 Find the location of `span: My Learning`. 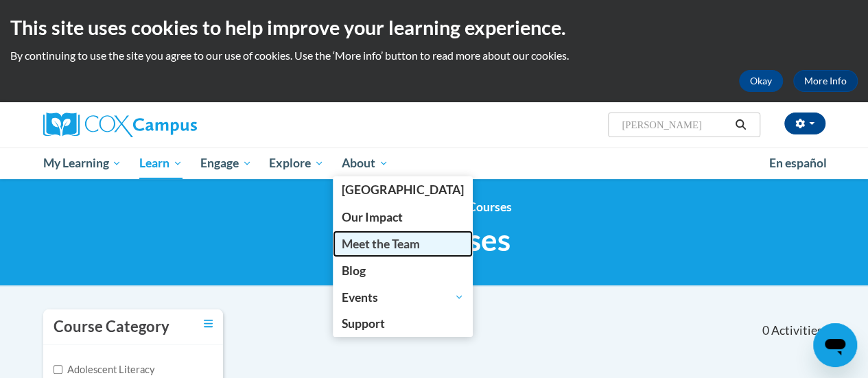

span: My Learning is located at coordinates (82, 163).